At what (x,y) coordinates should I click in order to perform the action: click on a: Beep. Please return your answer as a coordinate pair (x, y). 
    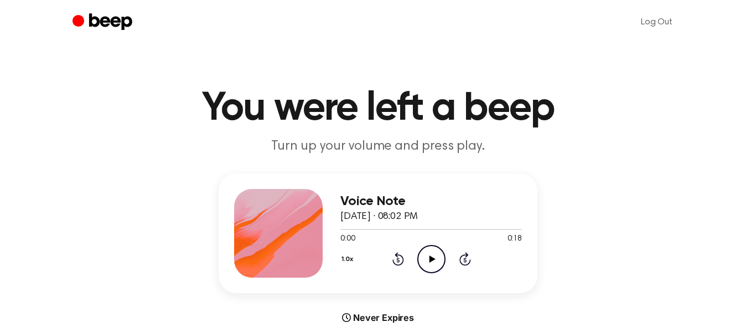
    Looking at the image, I should click on (104, 22).